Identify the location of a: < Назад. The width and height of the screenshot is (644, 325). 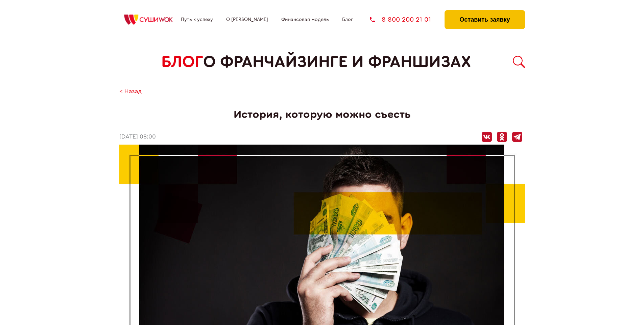
(130, 92).